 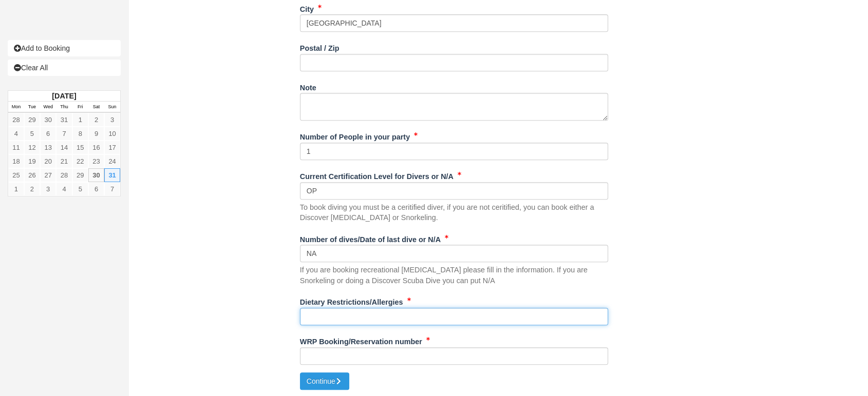 I want to click on label: Number of dives/Date of last dive or N/A, so click(x=370, y=238).